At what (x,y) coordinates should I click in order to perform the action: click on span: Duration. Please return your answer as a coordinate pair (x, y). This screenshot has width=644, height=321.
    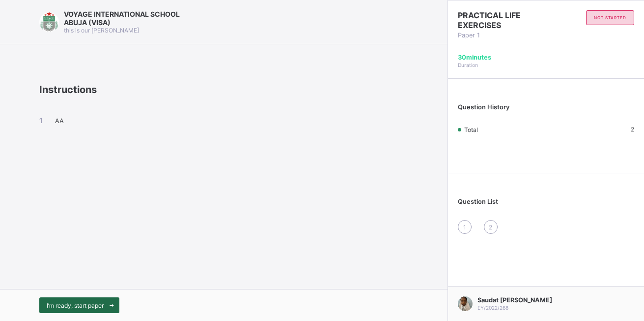
    Looking at the image, I should click on (468, 65).